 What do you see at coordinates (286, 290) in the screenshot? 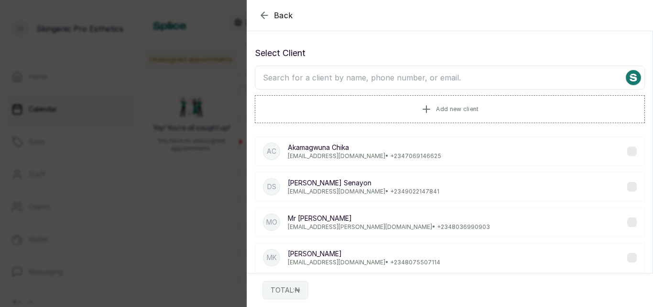
I see `p: TOTAL: ₦` at bounding box center [286, 290].